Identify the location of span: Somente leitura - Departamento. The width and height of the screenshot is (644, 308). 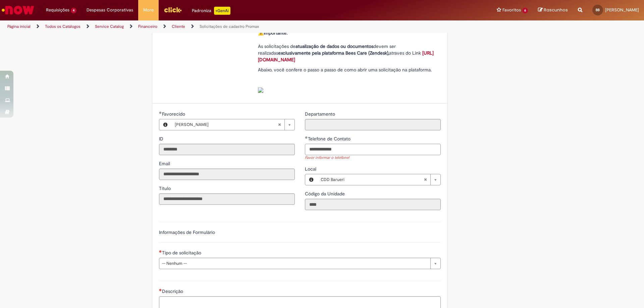
(321, 114).